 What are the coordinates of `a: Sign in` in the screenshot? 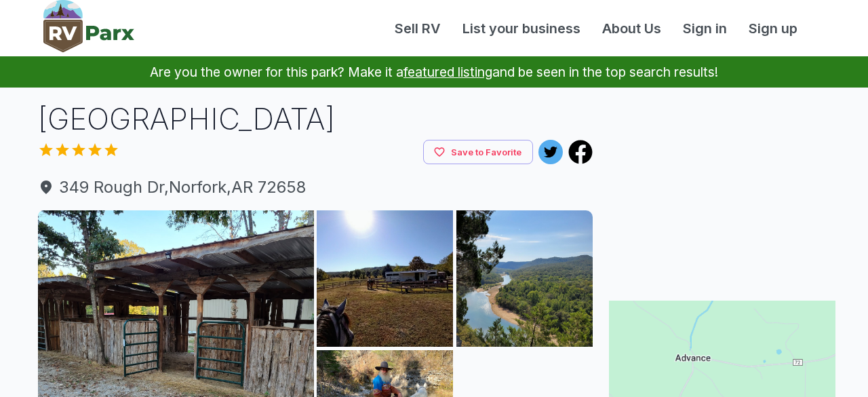 It's located at (705, 28).